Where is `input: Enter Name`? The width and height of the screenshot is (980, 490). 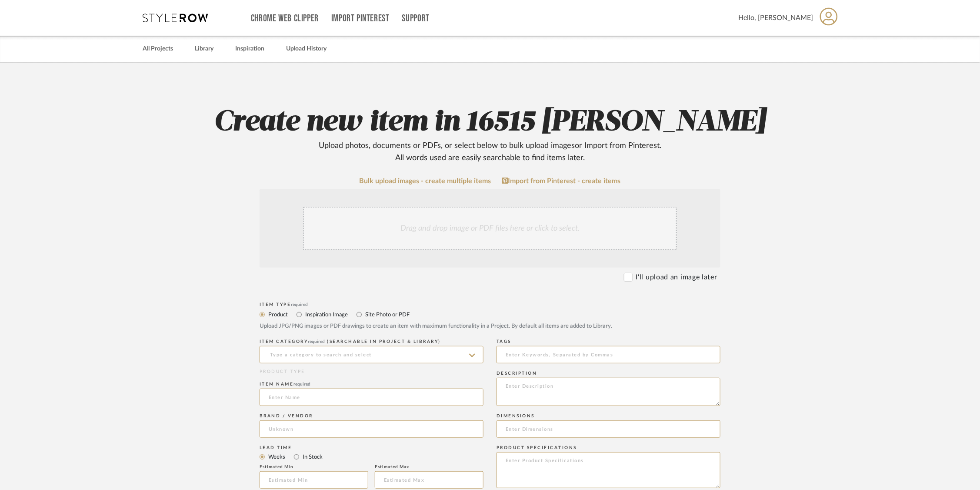
input: Enter Name is located at coordinates (371, 398).